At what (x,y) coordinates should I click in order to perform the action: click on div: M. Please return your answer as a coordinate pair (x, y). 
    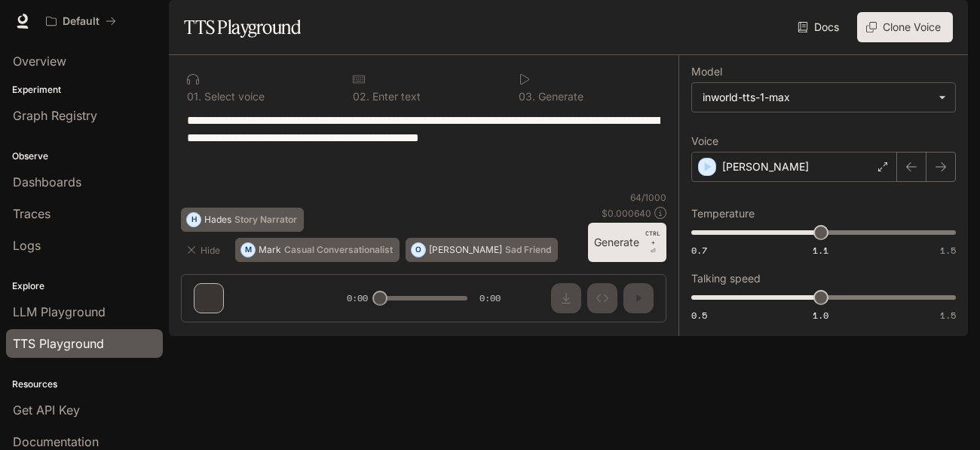
    Looking at the image, I should click on (248, 249).